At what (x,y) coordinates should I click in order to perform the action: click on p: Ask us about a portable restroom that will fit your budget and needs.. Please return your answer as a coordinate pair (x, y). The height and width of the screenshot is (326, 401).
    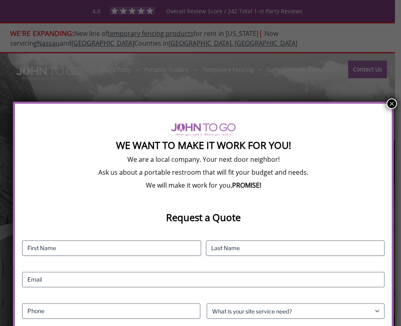
    Looking at the image, I should click on (203, 172).